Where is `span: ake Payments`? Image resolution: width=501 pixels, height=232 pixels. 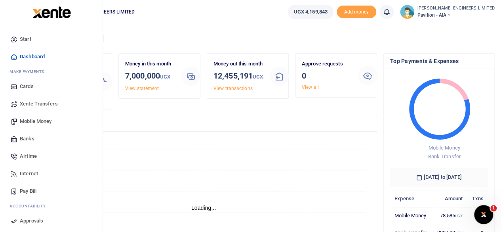
span: ake Payments is located at coordinates (29, 71).